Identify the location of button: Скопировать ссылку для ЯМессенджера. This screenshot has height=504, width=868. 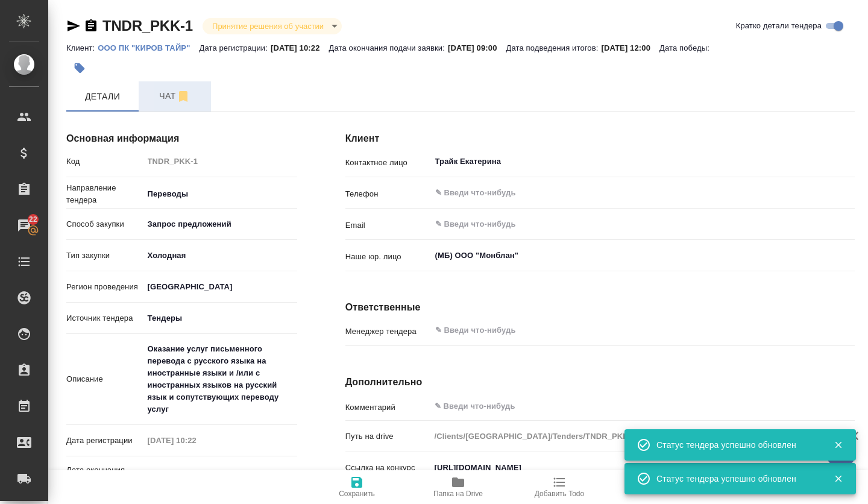
(73, 26).